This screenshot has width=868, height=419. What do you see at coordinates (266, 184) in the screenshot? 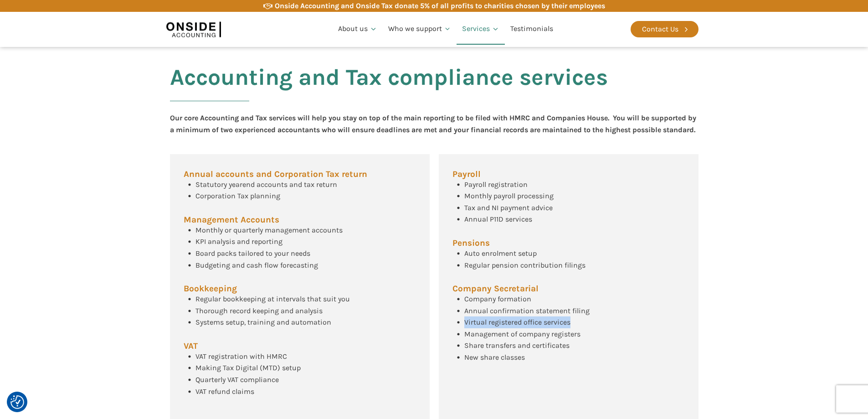
I see `span: Statutory yearend accounts and tax return` at bounding box center [266, 184].